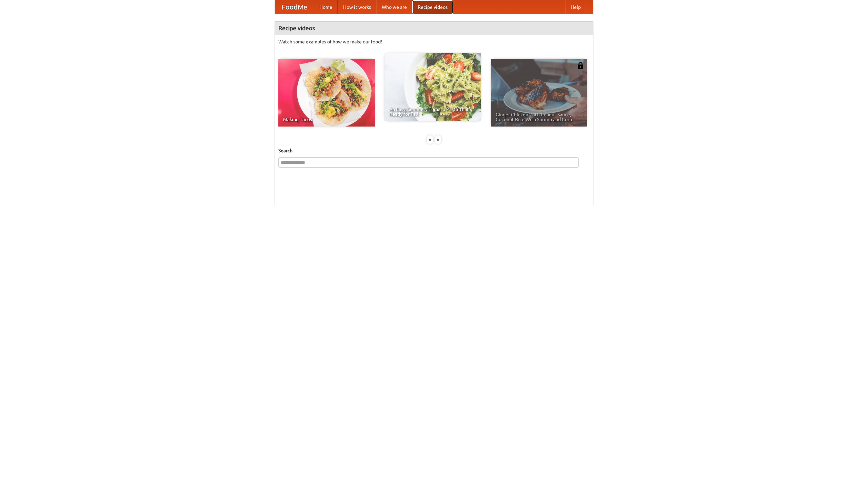  Describe the element at coordinates (434, 28) in the screenshot. I see `h4: Recipe videos` at that location.